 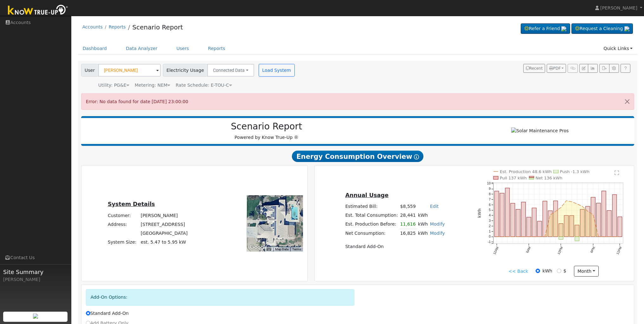 What do you see at coordinates (618, 48) in the screenshot?
I see `a: Quick Links` at bounding box center [618, 48].